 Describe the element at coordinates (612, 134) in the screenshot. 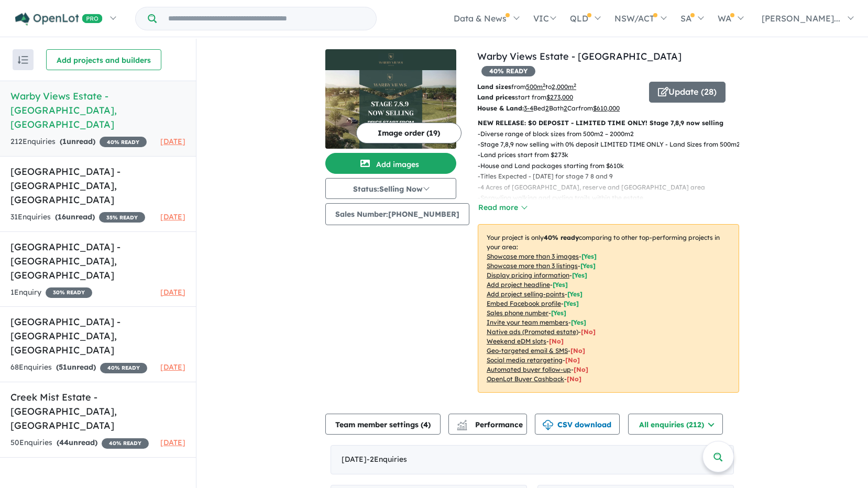

I see `p: - Diverse range of block sizes from 500m2 – 2000m2` at that location.